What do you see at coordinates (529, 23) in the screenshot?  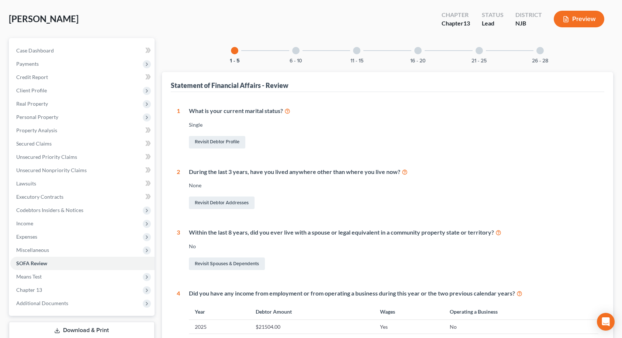 I see `div: NJB` at bounding box center [529, 23].